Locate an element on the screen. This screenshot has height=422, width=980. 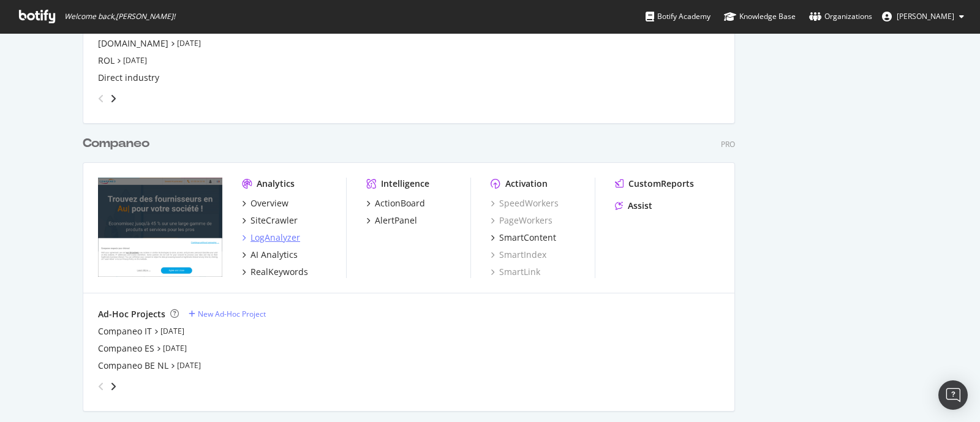
div: AlertPanel is located at coordinates (396, 220).